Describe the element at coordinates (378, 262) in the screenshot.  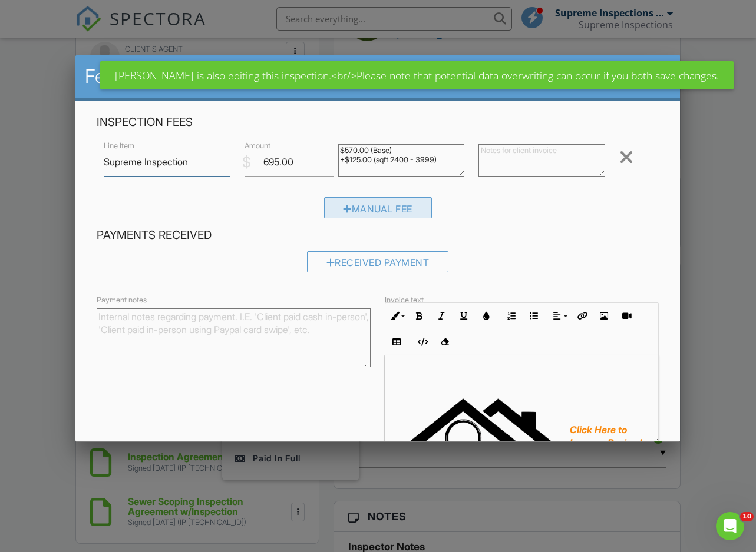
I see `div: Received Payment` at that location.